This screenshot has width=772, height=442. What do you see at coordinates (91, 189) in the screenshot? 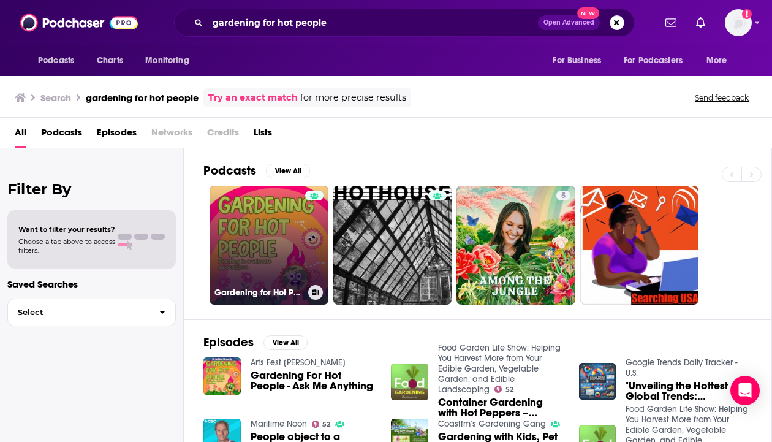
I see `h2: Filter By` at bounding box center [91, 189].